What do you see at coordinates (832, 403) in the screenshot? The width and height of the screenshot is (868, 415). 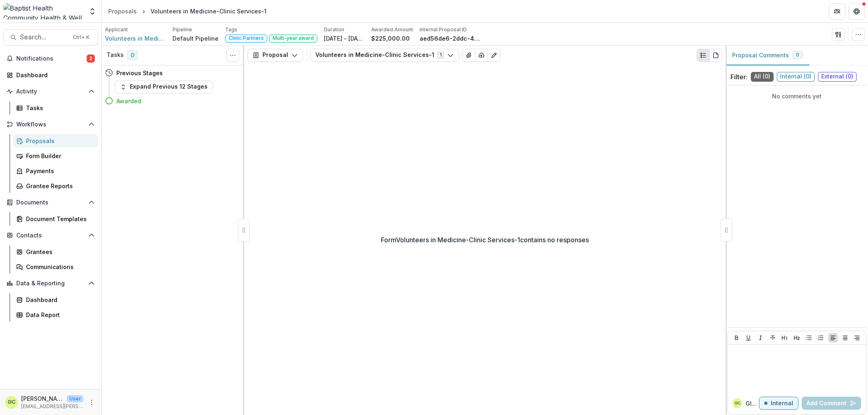 I see `button: Add Comment` at bounding box center [832, 403].